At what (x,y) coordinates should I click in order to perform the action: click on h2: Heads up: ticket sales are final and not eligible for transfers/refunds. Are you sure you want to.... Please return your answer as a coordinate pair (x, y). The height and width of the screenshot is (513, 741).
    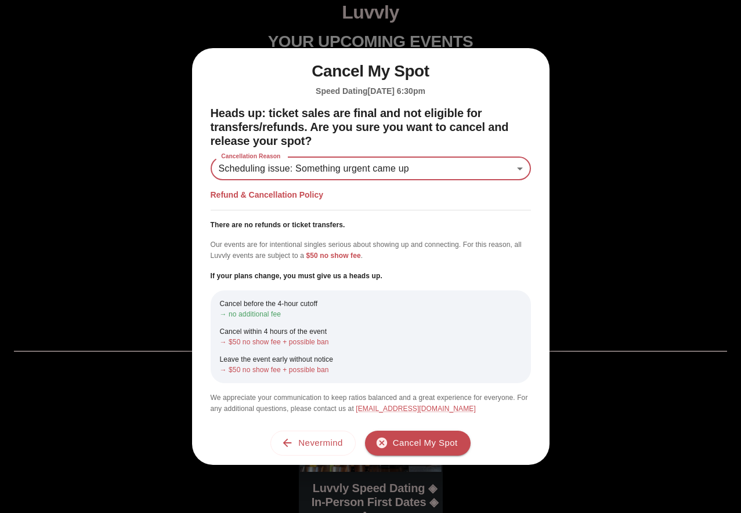
    Looking at the image, I should click on (371, 127).